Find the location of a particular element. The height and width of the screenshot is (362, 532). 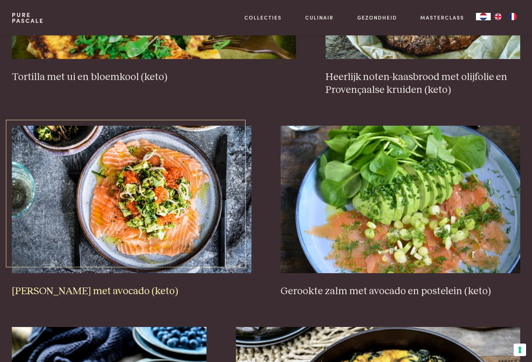

a: Gerookte zalm met avocado en postelein (keto) Gerookte zalm met avocado en postelein (keto) is located at coordinates (400, 212).